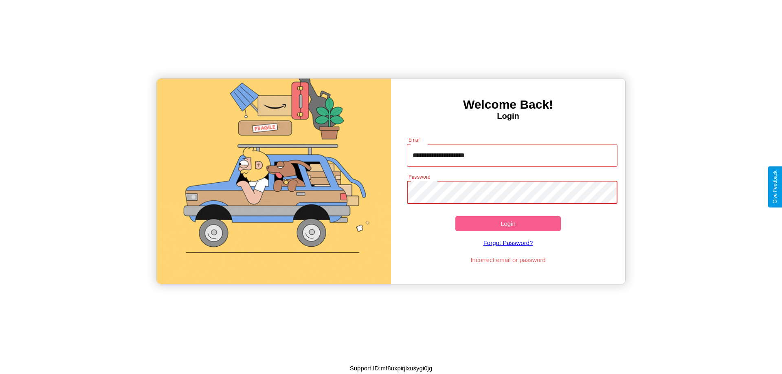 Image resolution: width=782 pixels, height=374 pixels. What do you see at coordinates (274, 181) in the screenshot?
I see `img: gif` at bounding box center [274, 181].